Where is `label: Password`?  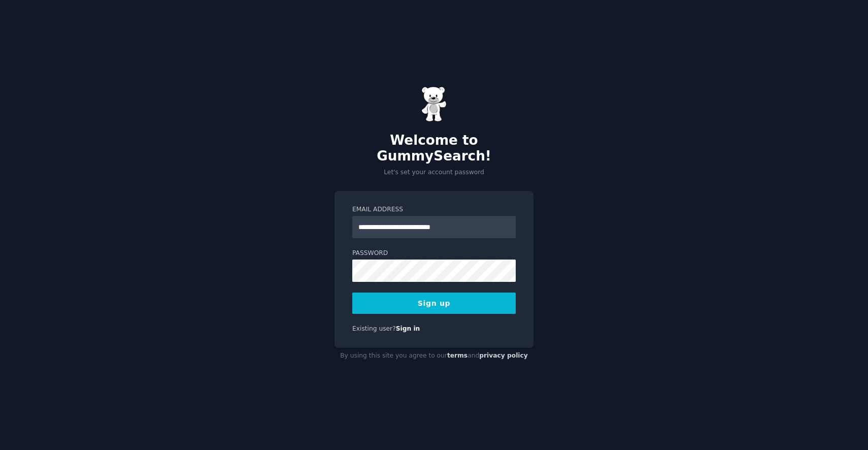 label: Password is located at coordinates (434, 253).